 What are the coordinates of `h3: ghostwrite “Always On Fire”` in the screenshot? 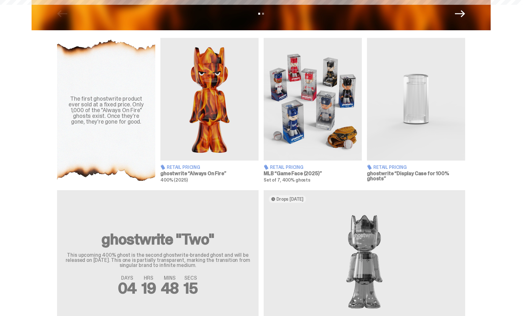 It's located at (209, 174).